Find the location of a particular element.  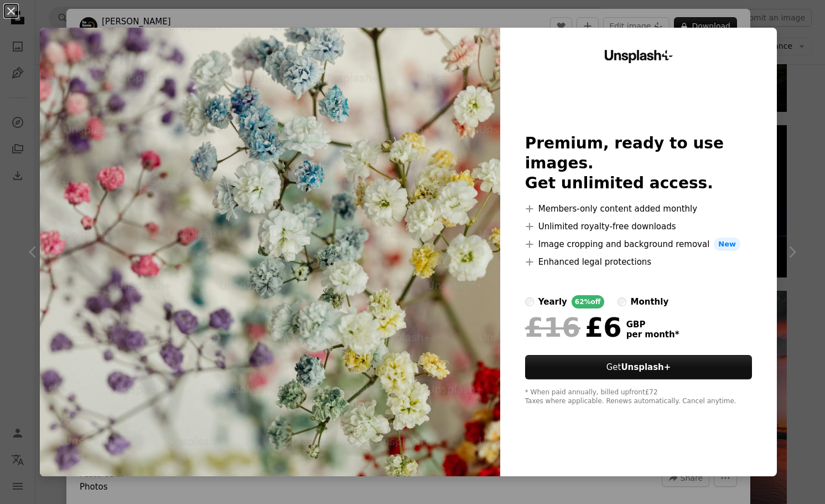

button: GetUnsplash+ is located at coordinates (638, 367).